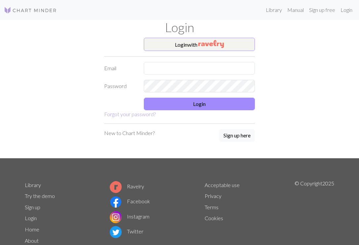  What do you see at coordinates (120, 86) in the screenshot?
I see `label: Password` at bounding box center [120, 86].